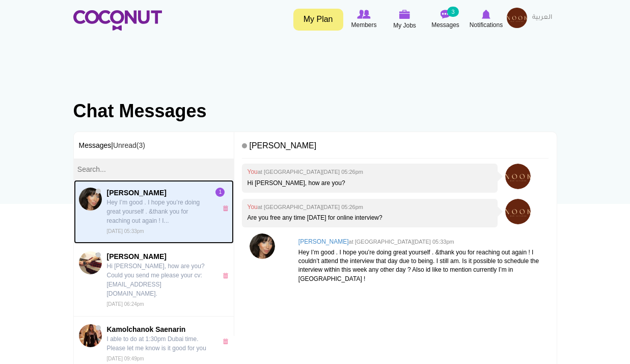  What do you see at coordinates (364, 25) in the screenshot?
I see `span: Members` at bounding box center [364, 25].